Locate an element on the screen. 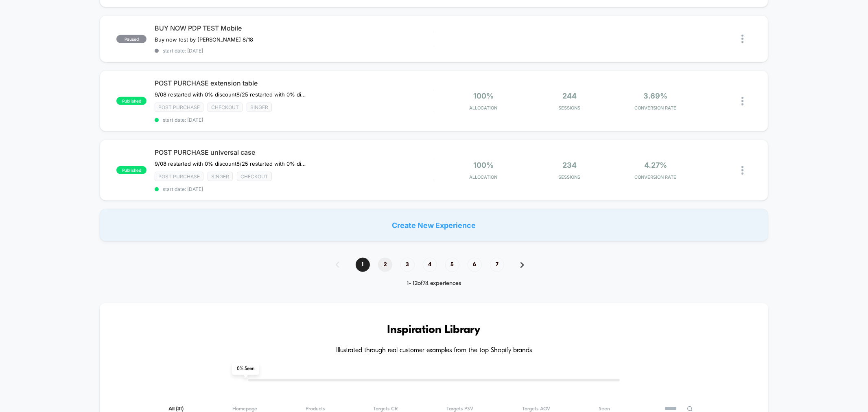 This screenshot has height=412, width=868. img: pagination forward is located at coordinates (522, 265).